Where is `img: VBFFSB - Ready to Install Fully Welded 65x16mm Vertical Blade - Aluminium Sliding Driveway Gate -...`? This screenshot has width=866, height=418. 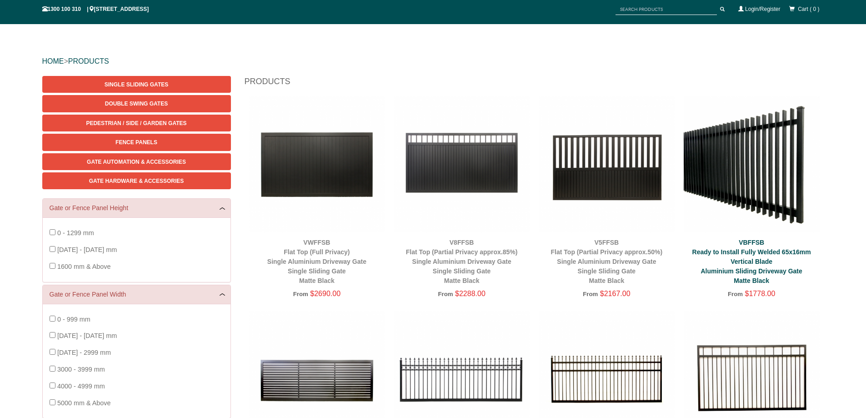
img: VBFFSB - Ready to Install Fully Welded 65x16mm Vertical Blade - Aluminium Sliding Driveway Gate -... is located at coordinates (751, 164).